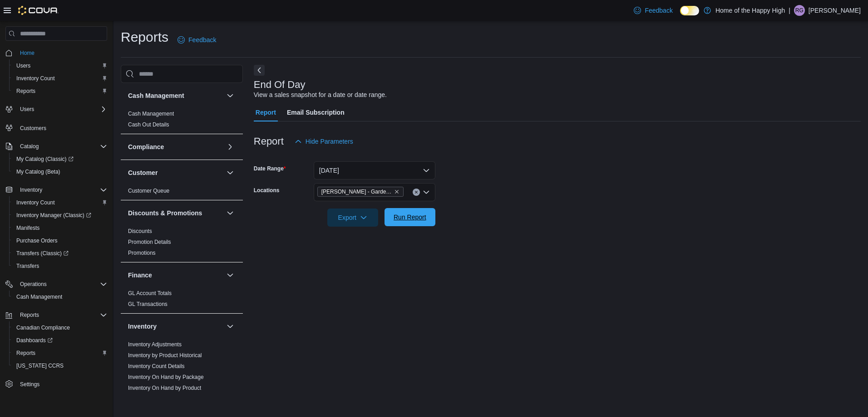  I want to click on span: Inventory Adjustments, so click(155, 345).